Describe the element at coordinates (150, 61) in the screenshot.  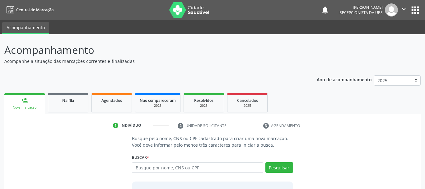
I see `p: Acompanhe a situação das marcações correntes e finalizadas` at that location.